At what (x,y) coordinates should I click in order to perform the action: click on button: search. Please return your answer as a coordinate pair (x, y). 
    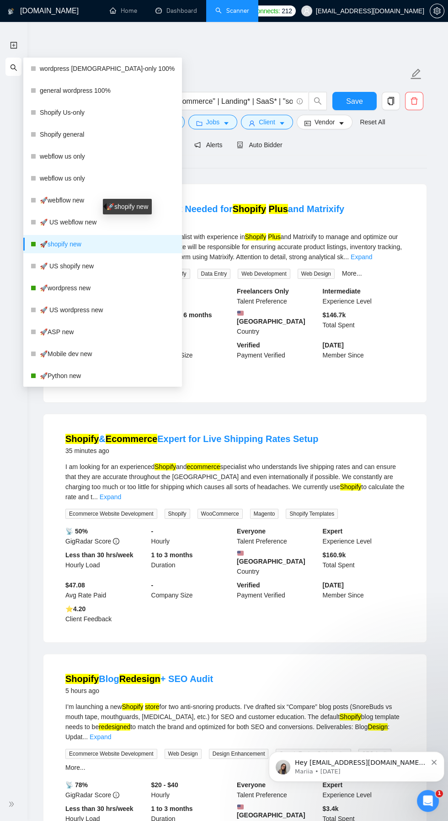
    Looking at the image, I should click on (318, 101).